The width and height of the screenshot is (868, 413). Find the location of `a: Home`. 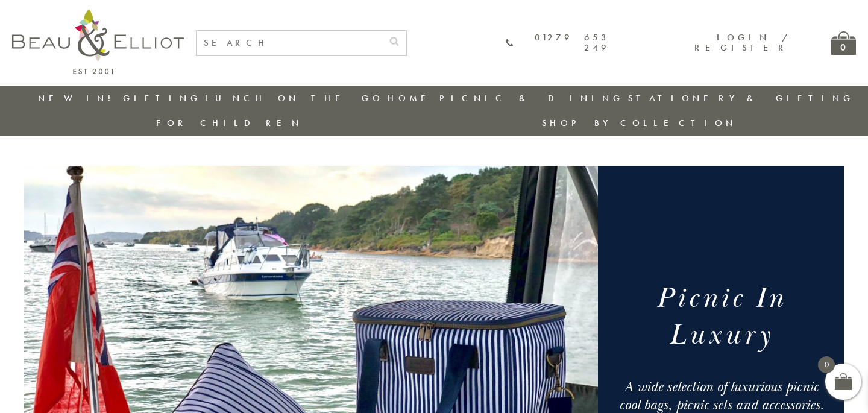

a: Home is located at coordinates (412, 98).